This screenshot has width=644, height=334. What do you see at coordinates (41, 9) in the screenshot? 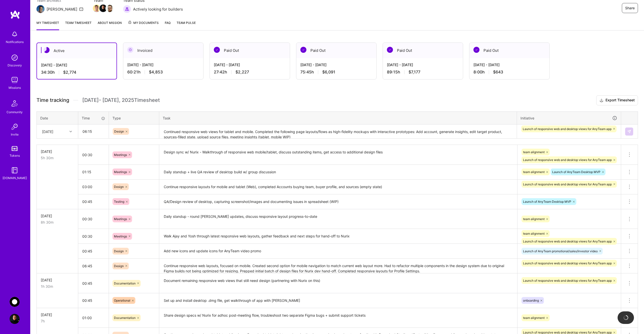
I see `img: Team Architect` at bounding box center [41, 9].